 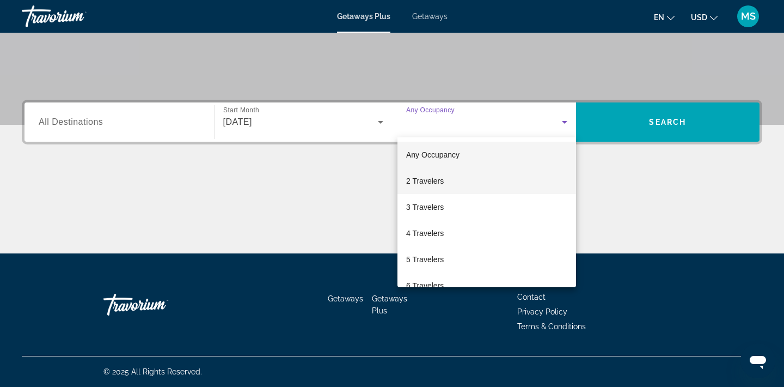 What do you see at coordinates (425, 259) in the screenshot?
I see `span: 5 Travelers` at bounding box center [425, 259].